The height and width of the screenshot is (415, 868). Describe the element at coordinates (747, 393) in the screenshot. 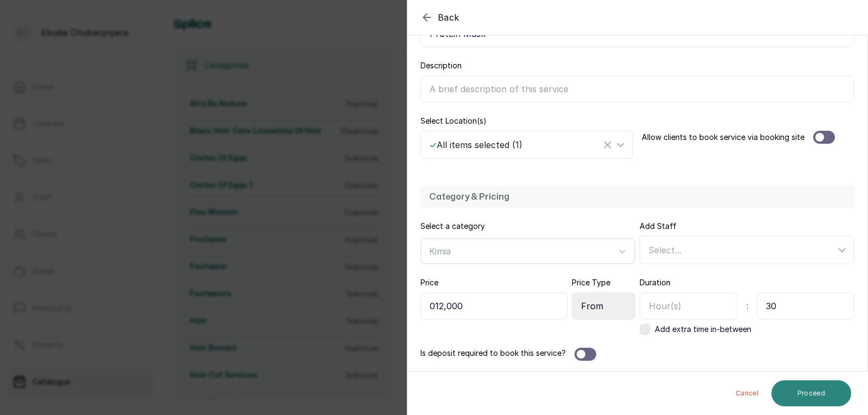

I see `button: Cancel` at that location.